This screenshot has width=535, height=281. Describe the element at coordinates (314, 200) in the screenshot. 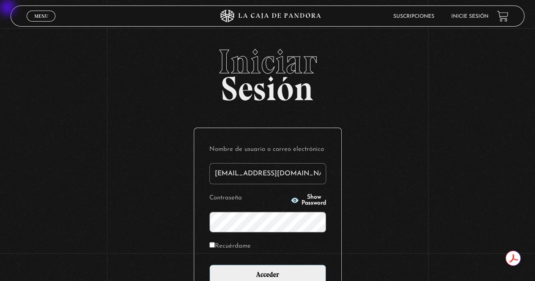

I see `span: Show Password` at that location.